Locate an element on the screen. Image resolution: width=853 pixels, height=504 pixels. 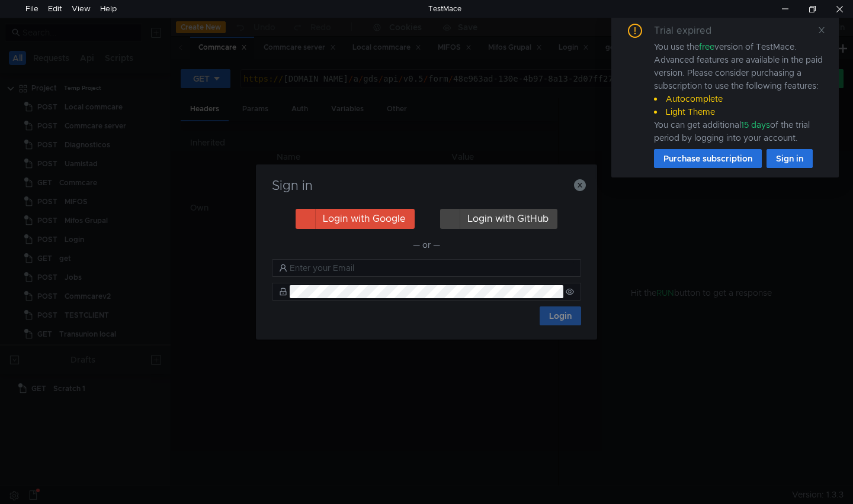
h3: Sign in is located at coordinates (426, 186).